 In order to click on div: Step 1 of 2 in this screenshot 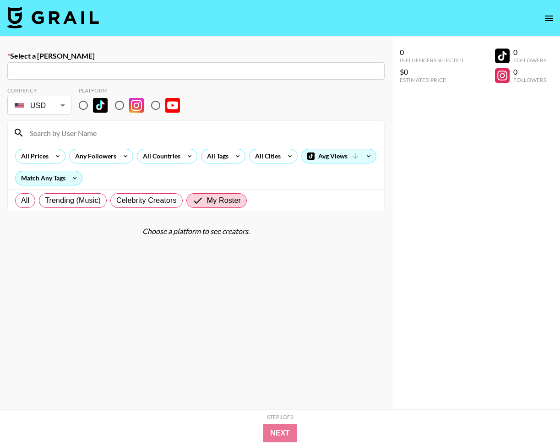, I will do `click(280, 417)`.